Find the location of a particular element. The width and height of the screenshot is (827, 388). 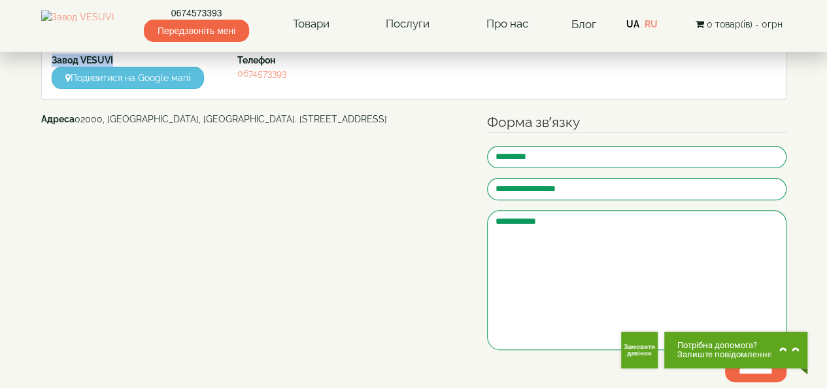

a: Подивитися на Google мапі is located at coordinates (127, 78).